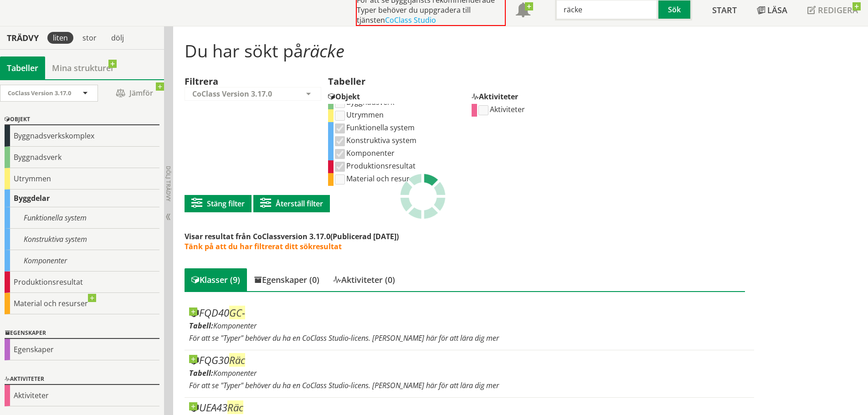  Describe the element at coordinates (359, 114) in the screenshot. I see `label: Utrymmen` at that location.